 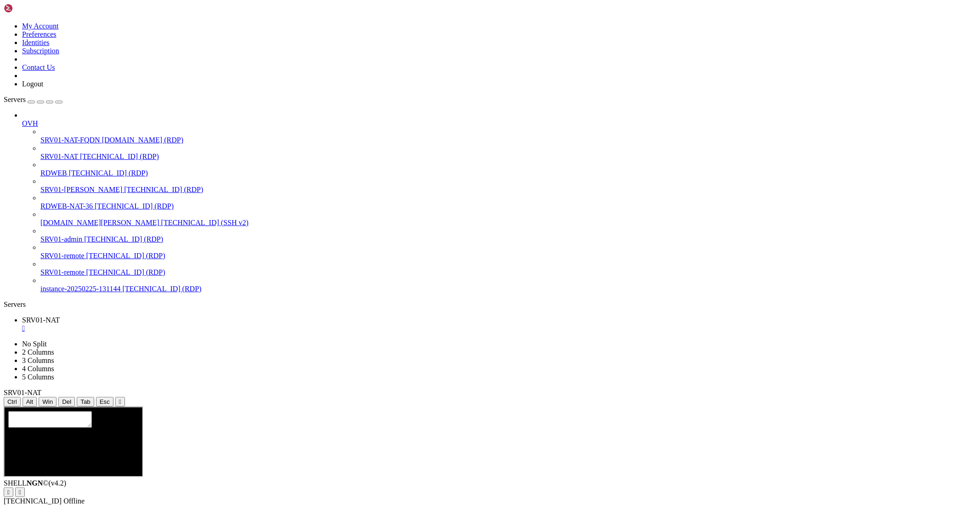 I want to click on span: 4.2.0, so click(x=57, y=483).